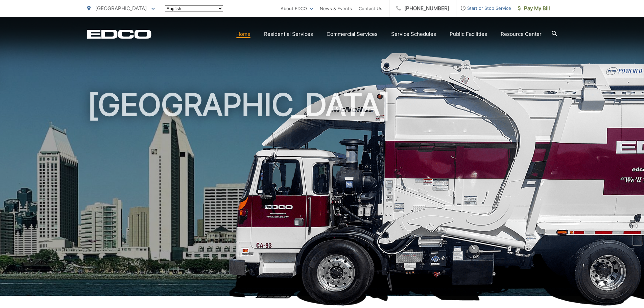 The height and width of the screenshot is (308, 644). I want to click on a: Resource Center, so click(521, 34).